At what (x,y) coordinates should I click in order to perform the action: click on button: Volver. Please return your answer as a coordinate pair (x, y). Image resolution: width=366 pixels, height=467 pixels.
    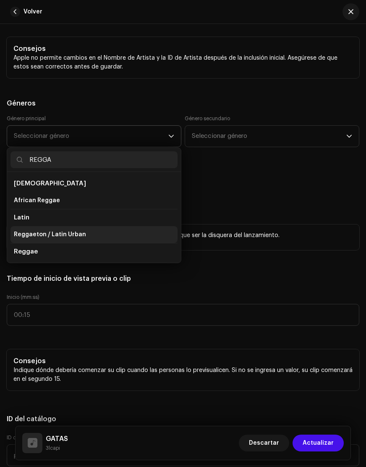
    Looking at the image, I should click on (28, 12).